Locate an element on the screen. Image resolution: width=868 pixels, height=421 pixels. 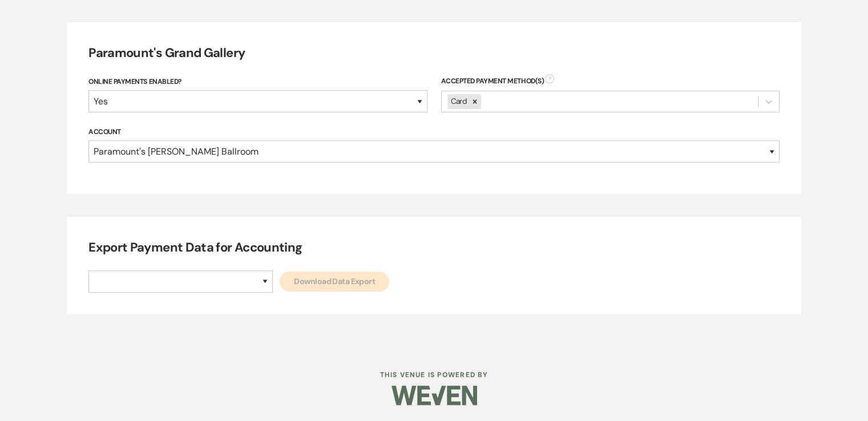
label: Account is located at coordinates (433, 132).